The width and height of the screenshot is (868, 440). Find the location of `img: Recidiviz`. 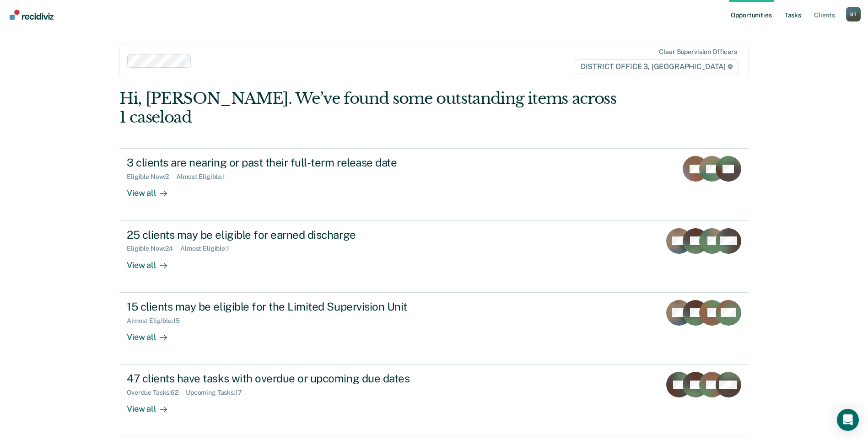

img: Recidiviz is located at coordinates (31, 15).